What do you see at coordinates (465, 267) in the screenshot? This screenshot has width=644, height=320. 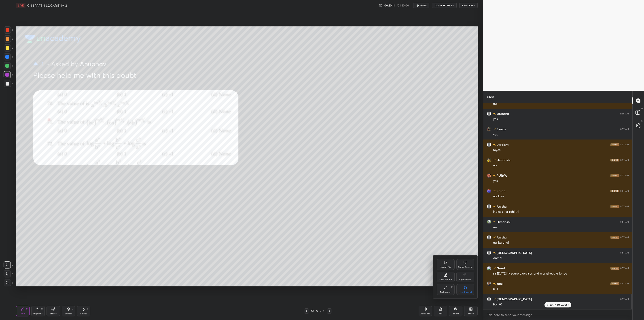 I see `div: Share Screen` at bounding box center [465, 267].